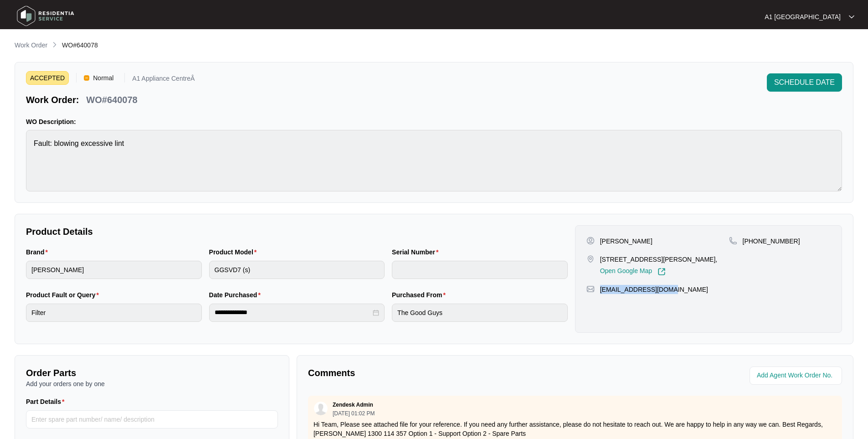 This screenshot has height=439, width=868. What do you see at coordinates (236, 295) in the screenshot?
I see `label: Date Purchased` at bounding box center [236, 295].